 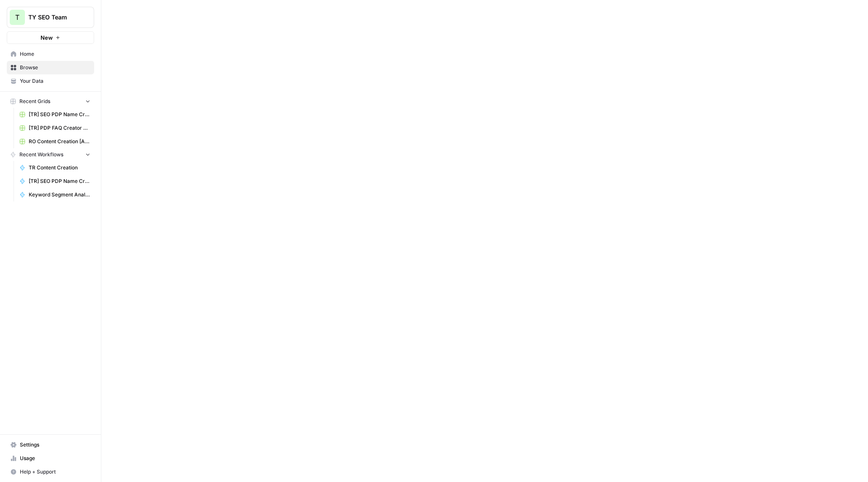 What do you see at coordinates (54, 17) in the screenshot?
I see `span: TY SEO Team` at bounding box center [54, 17].